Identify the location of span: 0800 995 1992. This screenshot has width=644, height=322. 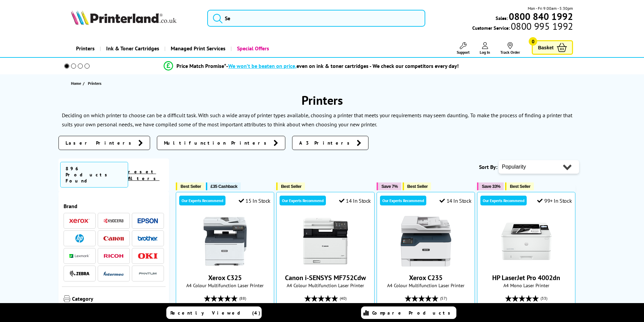
(541, 26).